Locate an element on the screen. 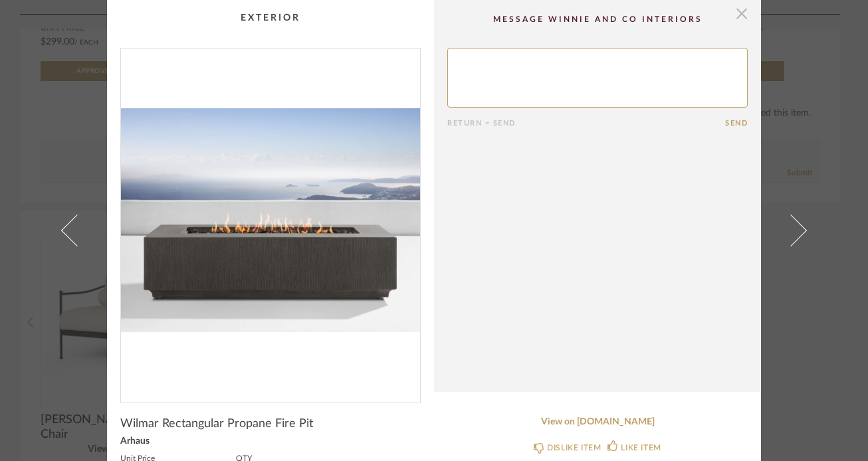  div: DISLIKE ITEM is located at coordinates (574, 448).